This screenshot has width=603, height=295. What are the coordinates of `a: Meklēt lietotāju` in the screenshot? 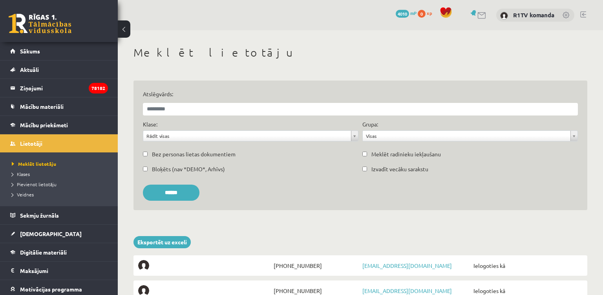 It's located at (61, 164).